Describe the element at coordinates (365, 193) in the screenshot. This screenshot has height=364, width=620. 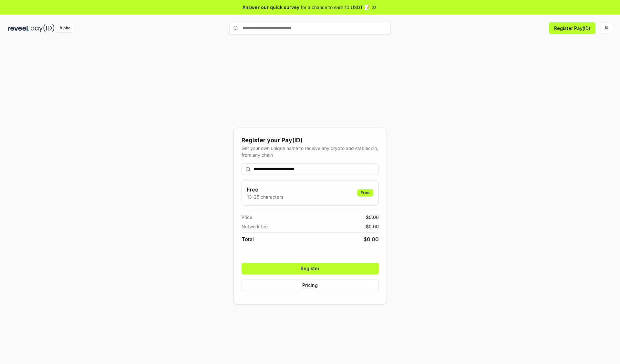
I see `div: Free` at that location.